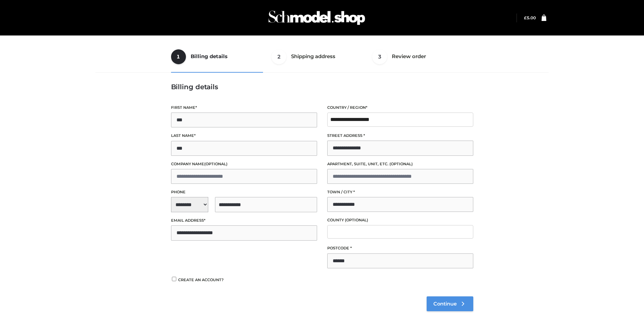 This screenshot has width=644, height=318. Describe the element at coordinates (201, 280) in the screenshot. I see `span: Create an account?` at that location.